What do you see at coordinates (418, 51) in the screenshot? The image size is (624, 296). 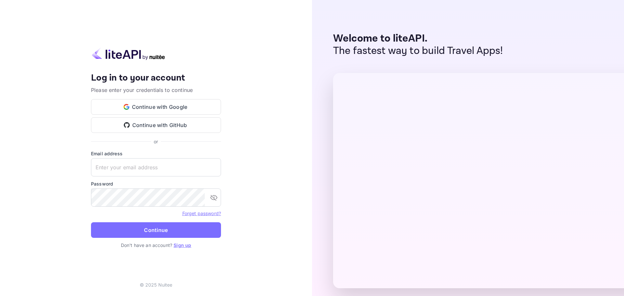 I see `p: The fastest way to build Travel Apps!` at bounding box center [418, 51].